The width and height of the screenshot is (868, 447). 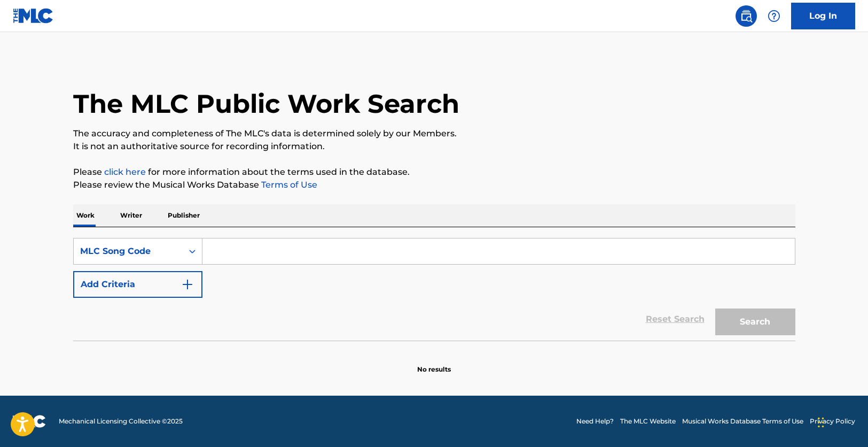 What do you see at coordinates (29, 422) in the screenshot?
I see `img: logo` at bounding box center [29, 422].